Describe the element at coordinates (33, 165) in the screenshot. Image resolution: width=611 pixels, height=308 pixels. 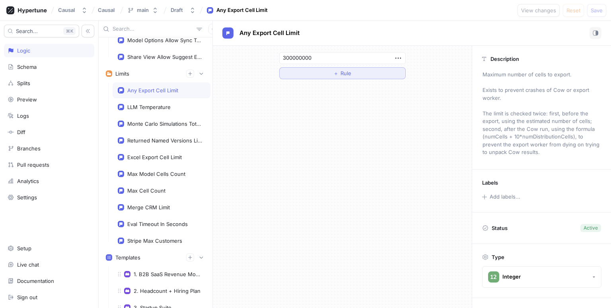
I see `div: Pull requests` at that location.